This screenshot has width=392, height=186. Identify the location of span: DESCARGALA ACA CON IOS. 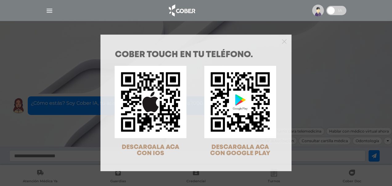
(150, 150).